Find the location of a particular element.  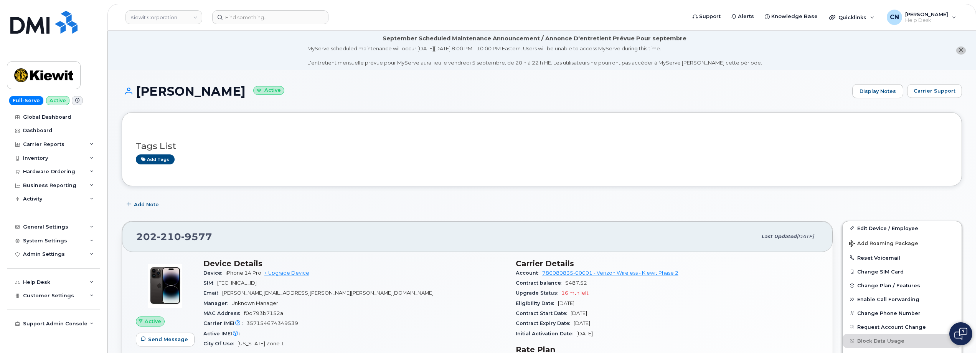

span: 357154674349539 is located at coordinates (272, 323).